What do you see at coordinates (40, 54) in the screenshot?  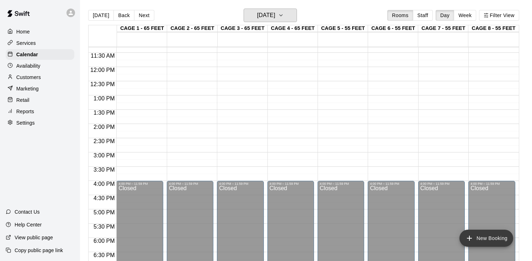 I see `div: Calendar` at bounding box center [40, 54].